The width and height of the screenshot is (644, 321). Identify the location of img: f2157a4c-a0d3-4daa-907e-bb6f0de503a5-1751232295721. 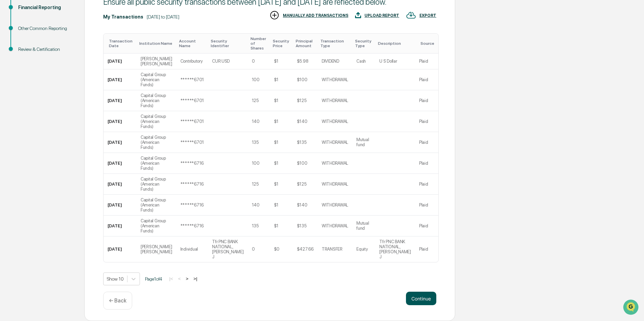
(9, 9).